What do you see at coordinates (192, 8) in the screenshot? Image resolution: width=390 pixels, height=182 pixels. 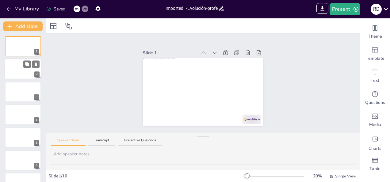 I see `input: Insert title` at bounding box center [192, 8].